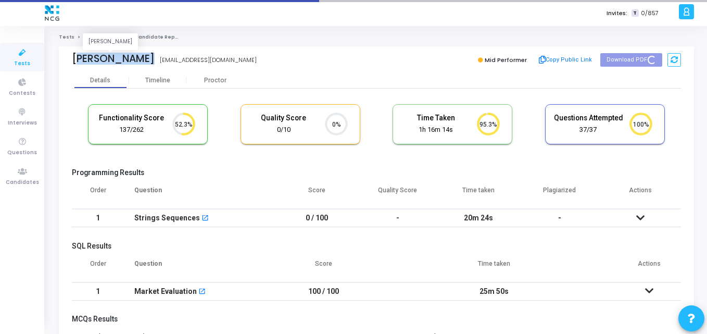 The width and height of the screenshot is (707, 334). Describe the element at coordinates (22, 123) in the screenshot. I see `span: Interviews` at that location.